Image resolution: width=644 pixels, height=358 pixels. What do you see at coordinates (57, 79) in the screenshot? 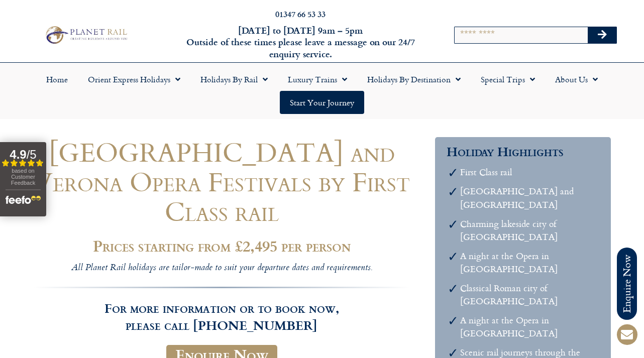
I see `a: Home` at bounding box center [57, 79].